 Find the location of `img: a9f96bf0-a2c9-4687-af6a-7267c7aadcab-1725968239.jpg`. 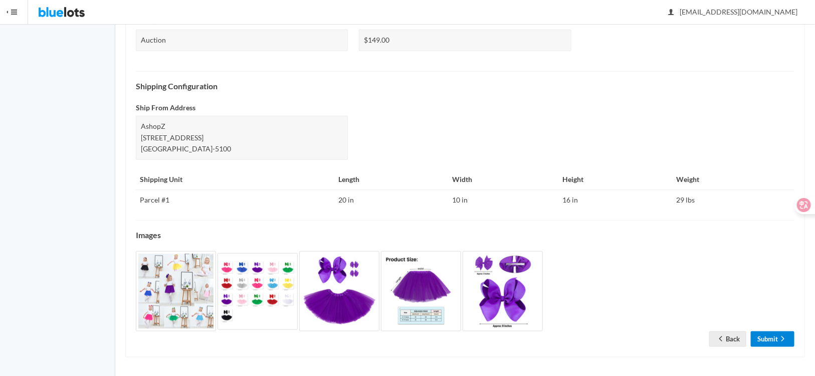

img: a9f96bf0-a2c9-4687-af6a-7267c7aadcab-1725968239.jpg is located at coordinates (503, 291).